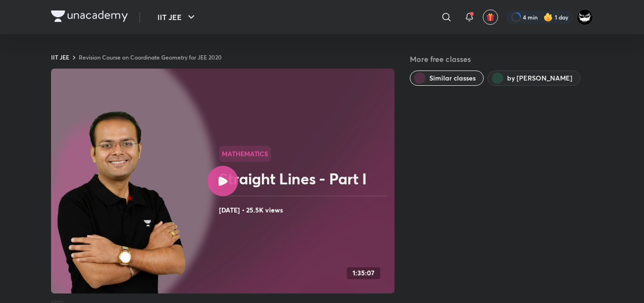  What do you see at coordinates (89, 17) in the screenshot?
I see `a: Company Logo` at bounding box center [89, 17].